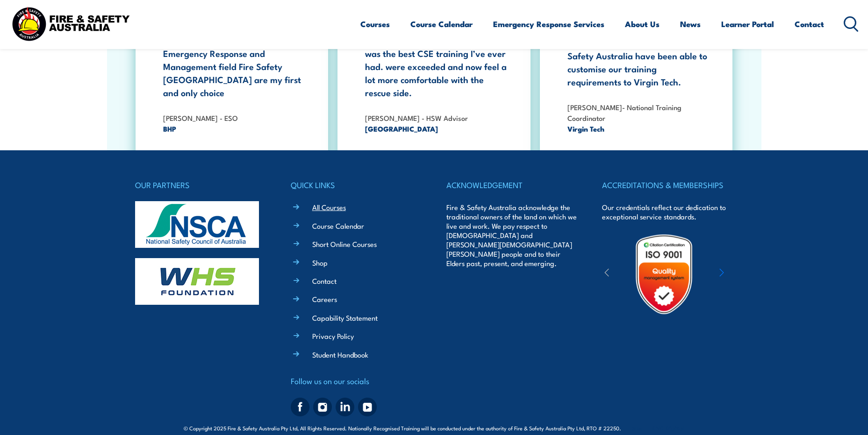  I want to click on a: About Us, so click(642, 24).